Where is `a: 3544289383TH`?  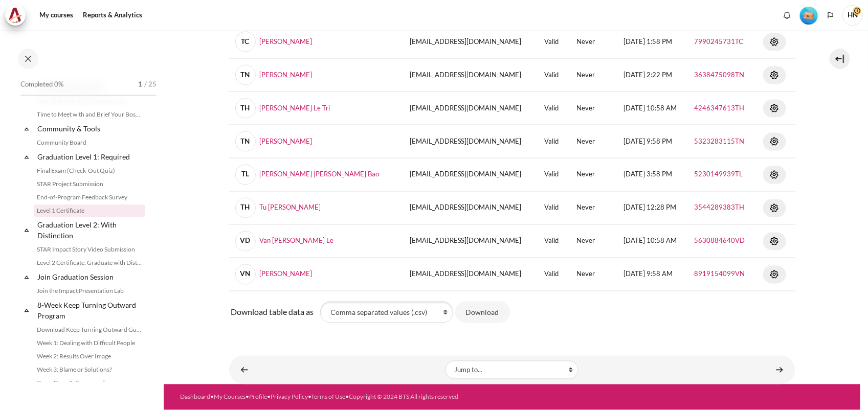
a: 3544289383TH is located at coordinates (720, 207).